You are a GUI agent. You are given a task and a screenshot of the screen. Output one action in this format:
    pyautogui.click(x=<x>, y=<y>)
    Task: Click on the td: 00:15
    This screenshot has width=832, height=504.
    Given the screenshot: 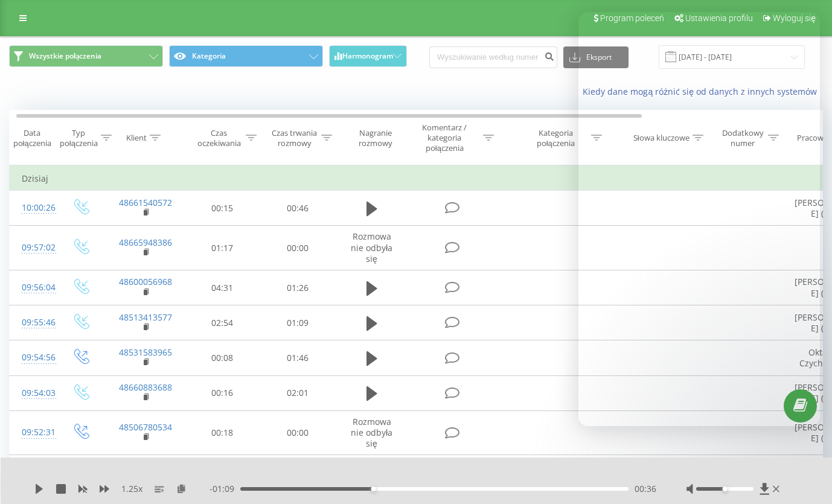 What is the action you would take?
    pyautogui.click(x=222, y=208)
    